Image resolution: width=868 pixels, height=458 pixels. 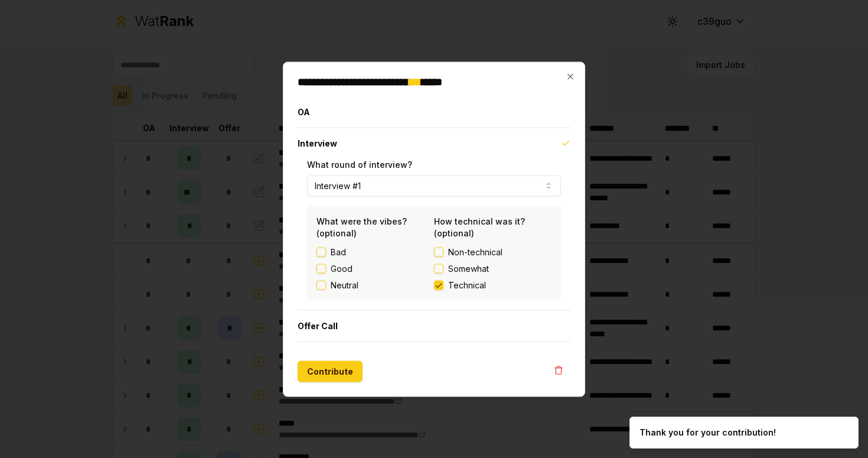 I want to click on button: Offer Call, so click(x=434, y=326).